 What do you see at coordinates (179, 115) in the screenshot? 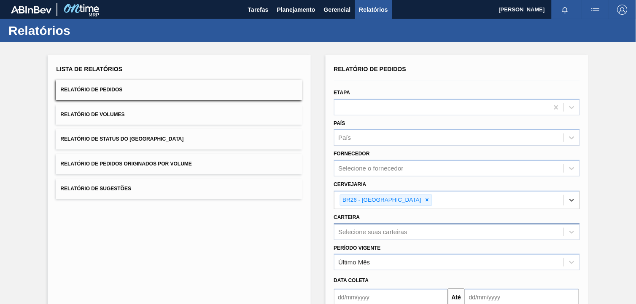
I see `button: Relatório de Volumes` at bounding box center [179, 115].